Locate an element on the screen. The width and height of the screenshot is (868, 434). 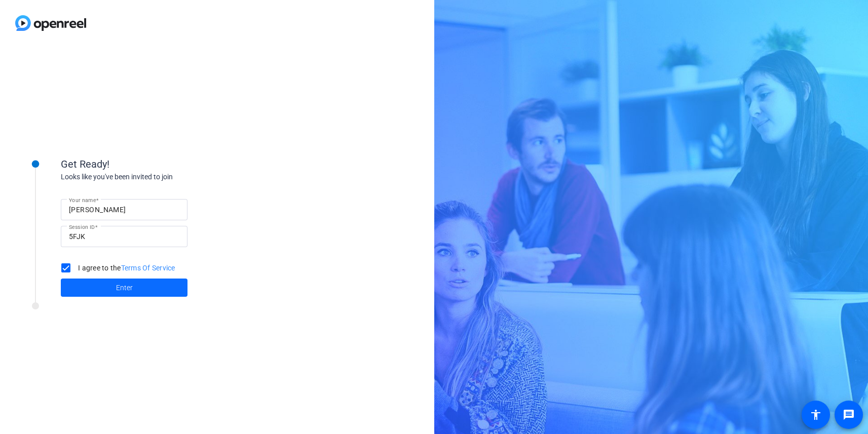
button: Enter is located at coordinates (124, 287).